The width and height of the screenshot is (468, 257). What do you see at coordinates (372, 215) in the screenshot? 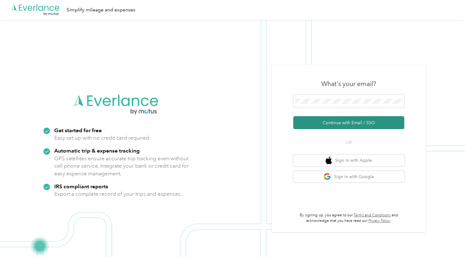
I see `a: Terms and Conditions` at bounding box center [372, 215].